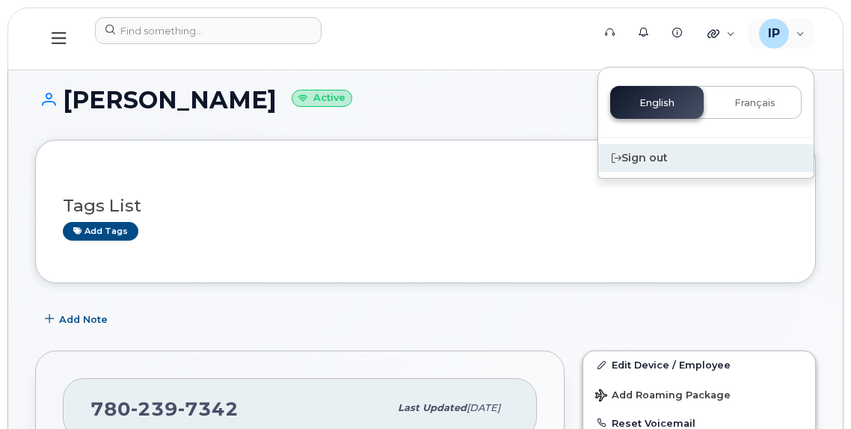 This screenshot has width=851, height=429. What do you see at coordinates (78, 319) in the screenshot?
I see `button: Add Note` at bounding box center [78, 319].